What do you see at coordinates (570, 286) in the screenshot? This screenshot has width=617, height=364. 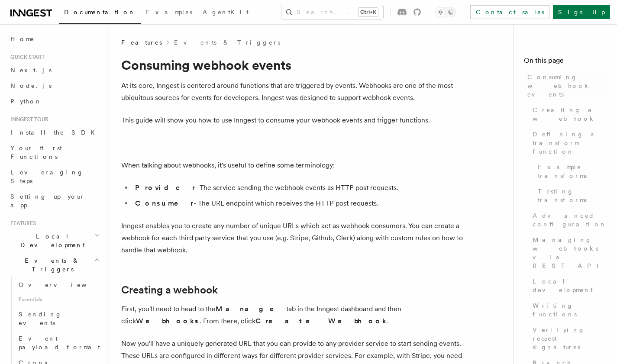 I see `span: Local development` at bounding box center [570, 286].